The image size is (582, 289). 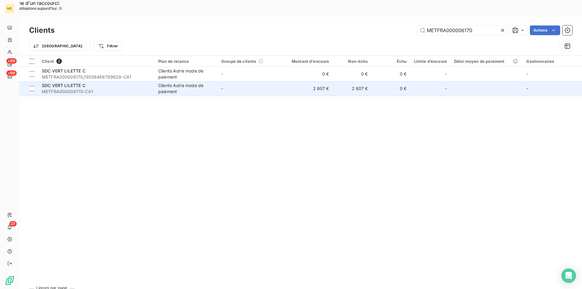 I want to click on span: 27, so click(x=13, y=224).